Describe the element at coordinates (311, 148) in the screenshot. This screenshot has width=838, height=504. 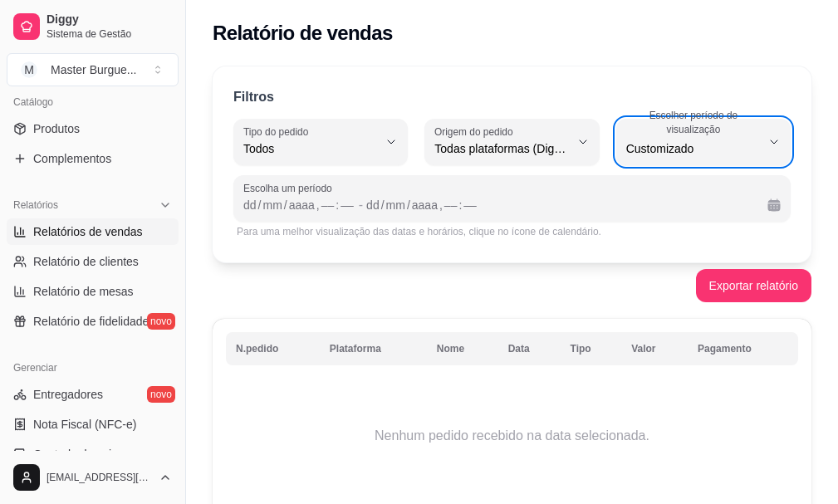
I see `span: Todos` at that location.